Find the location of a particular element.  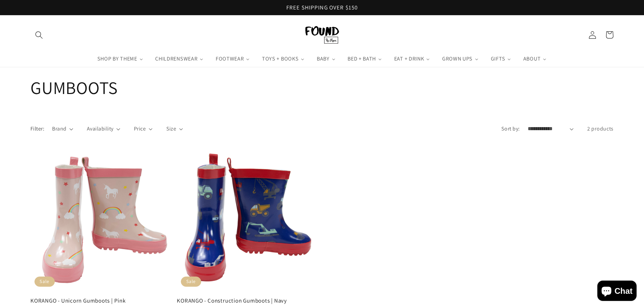

summary: Brand is located at coordinates (62, 129).